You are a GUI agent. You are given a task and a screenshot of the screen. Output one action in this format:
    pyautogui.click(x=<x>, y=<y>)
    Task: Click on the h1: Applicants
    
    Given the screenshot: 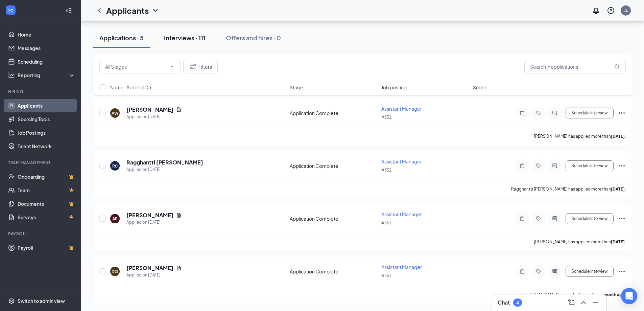 What is the action you would take?
    pyautogui.click(x=127, y=10)
    